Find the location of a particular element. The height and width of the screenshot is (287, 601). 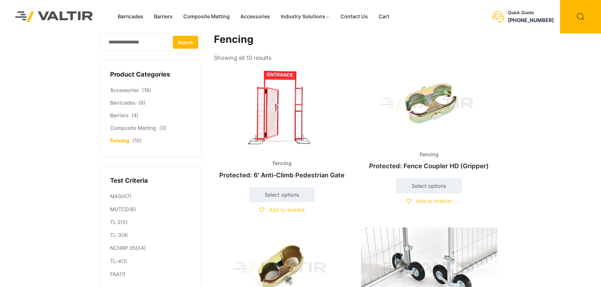

span: (18) is located at coordinates (146, 90).